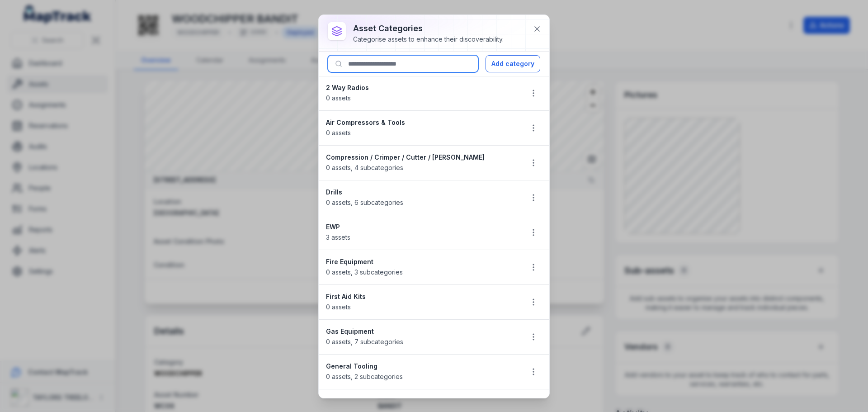 The width and height of the screenshot is (868, 412). Describe the element at coordinates (421, 296) in the screenshot. I see `strong: First Aid Kits` at that location.